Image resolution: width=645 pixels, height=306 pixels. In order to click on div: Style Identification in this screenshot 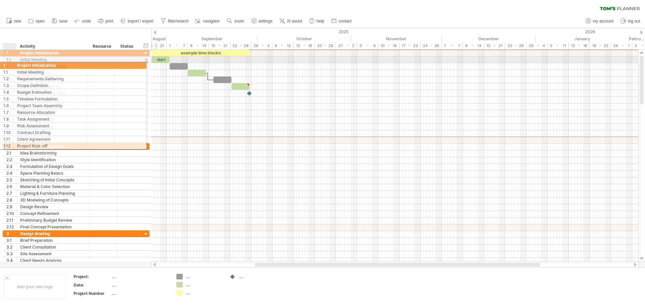, I will do `click(53, 160)`.